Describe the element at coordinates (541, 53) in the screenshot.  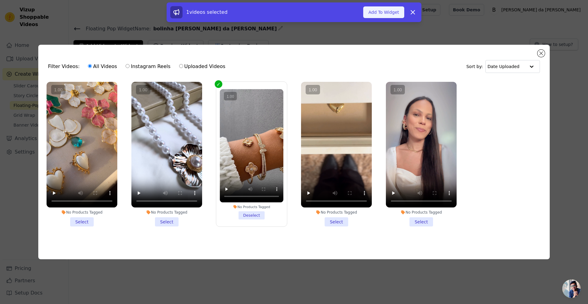
I see `button: Close modal` at that location.